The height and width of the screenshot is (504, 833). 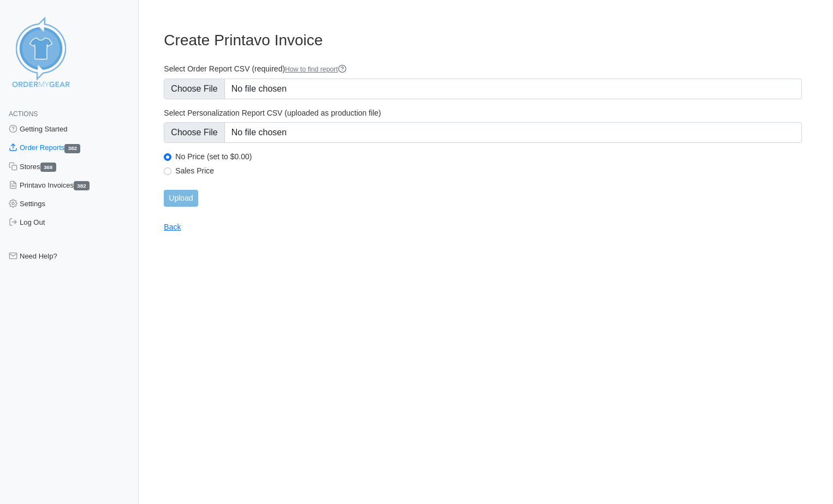 I want to click on a: Back, so click(x=172, y=227).